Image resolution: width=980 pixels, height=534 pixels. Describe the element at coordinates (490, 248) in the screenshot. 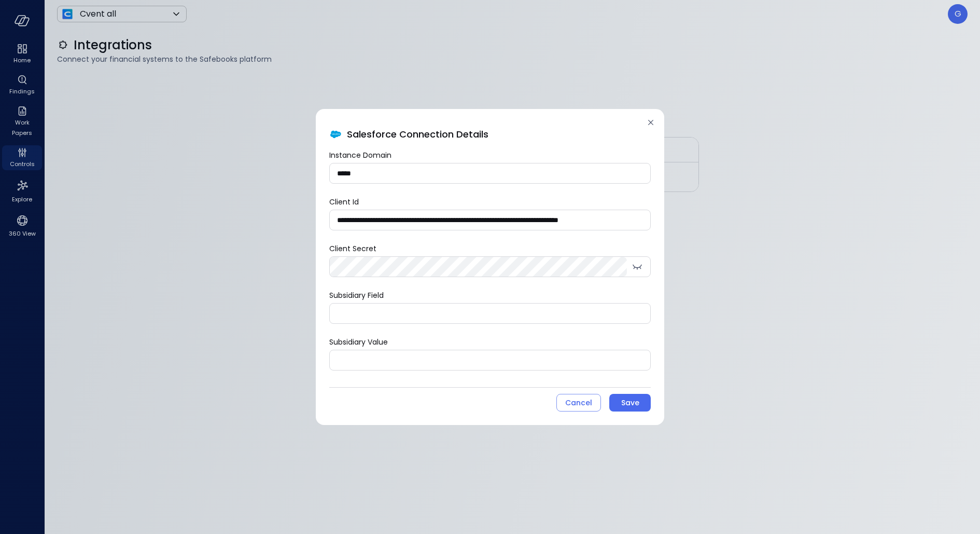

I see `label: Client Secret` at that location.